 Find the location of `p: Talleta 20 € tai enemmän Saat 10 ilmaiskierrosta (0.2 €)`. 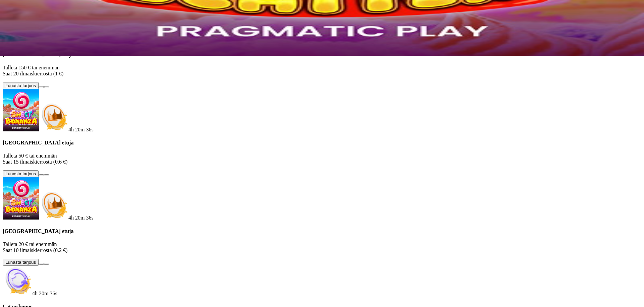

p: Talleta 20 € tai enemmän Saat 10 ilmaiskierrosta (0.2 €) is located at coordinates (322, 247).